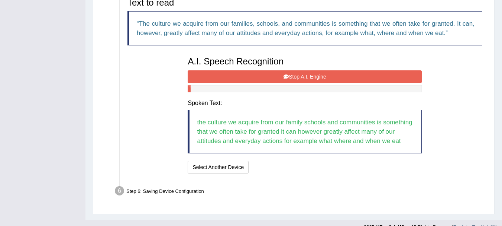 The image size is (502, 226). I want to click on q: The culture we acquire from our families, schools, and communities is something that we often tak..., so click(306, 28).